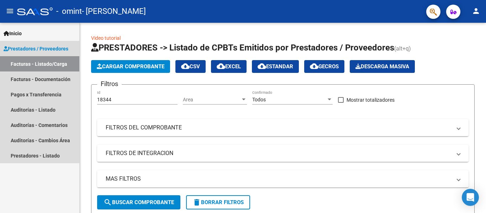 The image size is (486, 213). I want to click on span: EXCEL, so click(229, 66).